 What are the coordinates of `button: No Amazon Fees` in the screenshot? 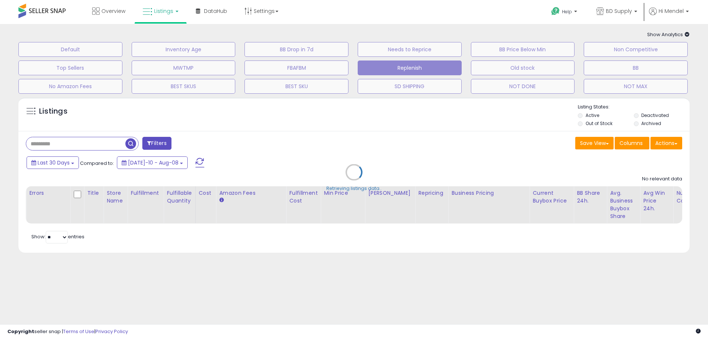 It's located at (70, 86).